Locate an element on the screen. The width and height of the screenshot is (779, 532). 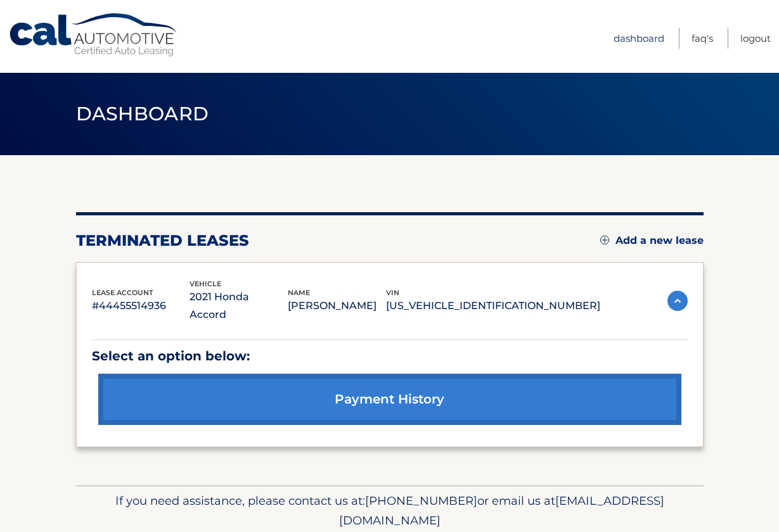
span: Dashboard is located at coordinates (143, 114).